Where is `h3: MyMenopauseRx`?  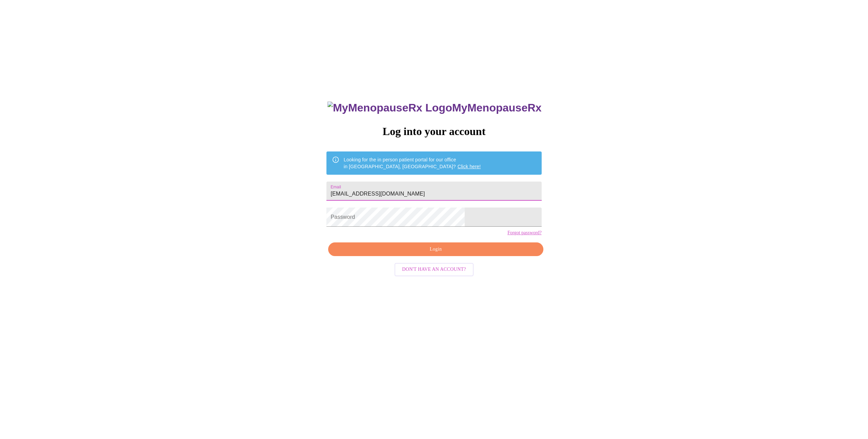 h3: MyMenopauseRx is located at coordinates (434, 107).